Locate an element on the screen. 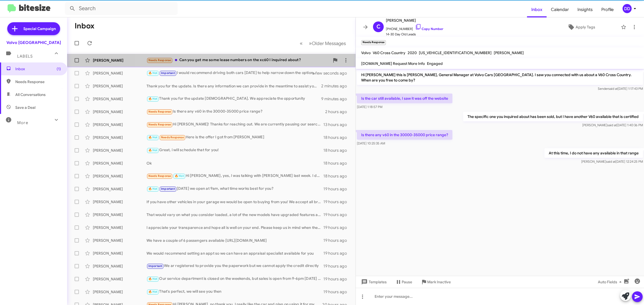 This screenshot has height=305, width=644. span: Templates is located at coordinates (373, 282).